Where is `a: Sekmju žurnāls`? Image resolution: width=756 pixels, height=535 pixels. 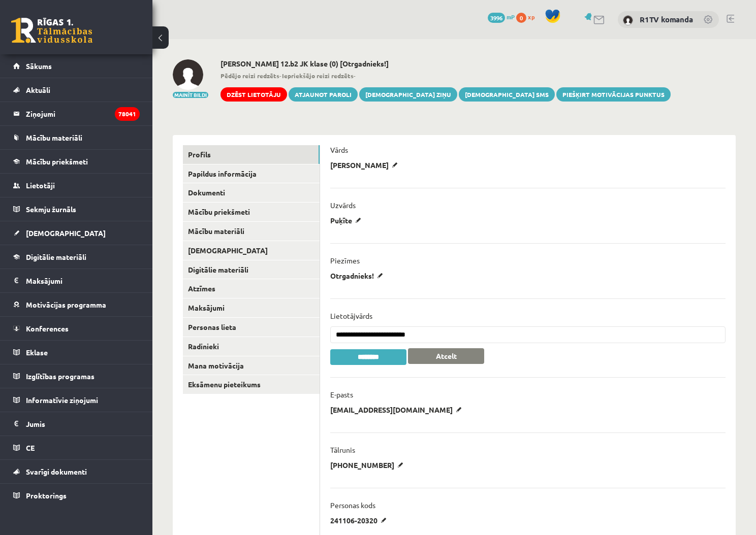
a: Sekmju žurnāls is located at coordinates (76, 209).